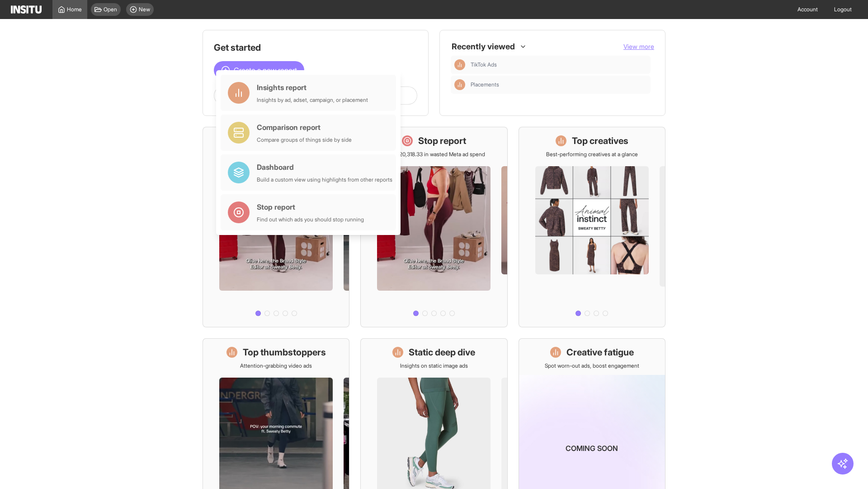 Image resolution: width=868 pixels, height=489 pixels. I want to click on button: Create a new report, so click(259, 70).